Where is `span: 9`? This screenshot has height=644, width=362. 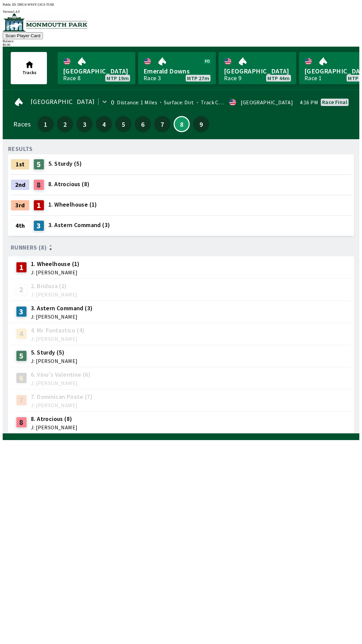
span: 9 is located at coordinates (201, 124).